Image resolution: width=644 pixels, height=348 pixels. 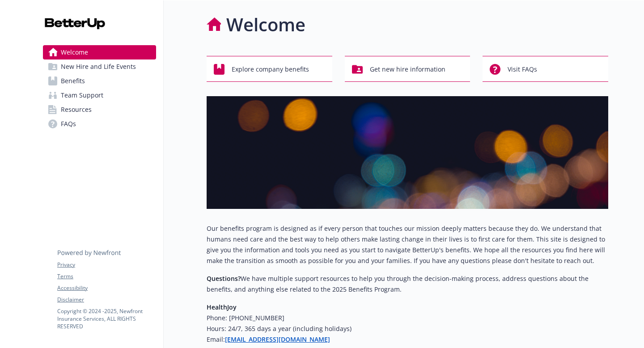 I want to click on img: overview page banner, so click(x=407, y=152).